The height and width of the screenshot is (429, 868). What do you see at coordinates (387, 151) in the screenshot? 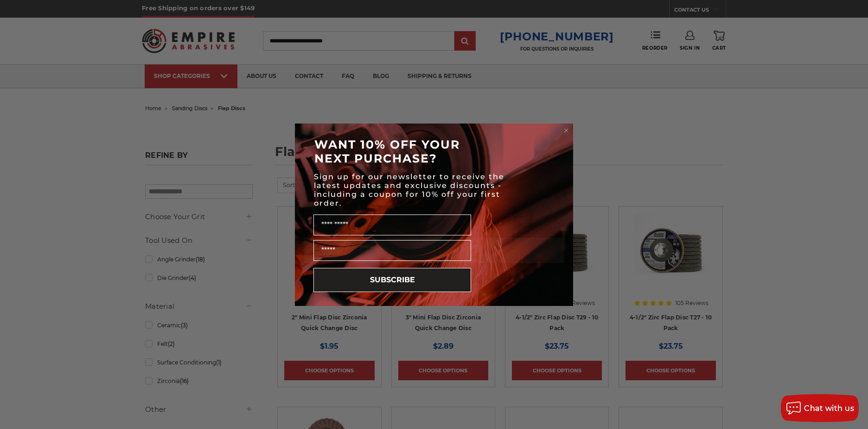
I see `span: WANT 10% OFF YOUR NEXT PURCHASE?` at bounding box center [387, 151].